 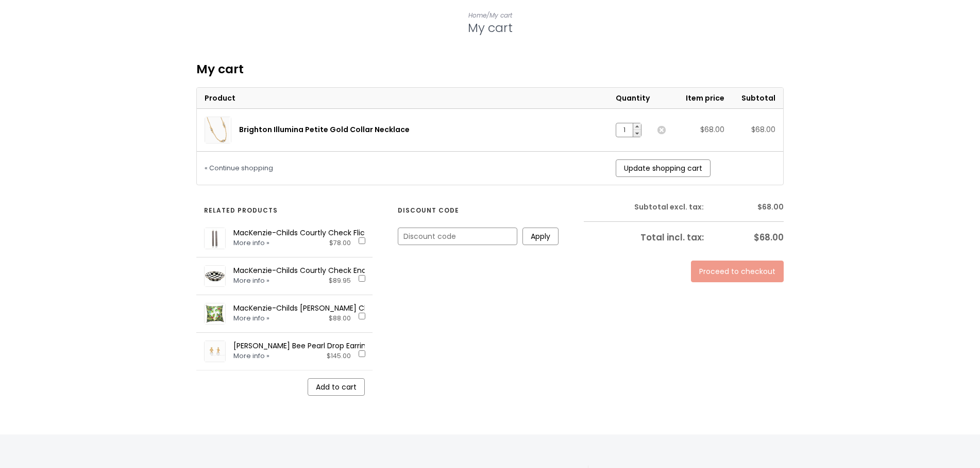 What do you see at coordinates (501, 15) in the screenshot?
I see `a: My cart` at bounding box center [501, 15].